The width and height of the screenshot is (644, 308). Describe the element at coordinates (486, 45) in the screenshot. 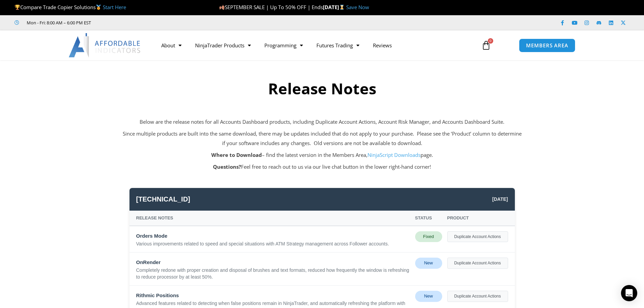

I see `a: 0` at that location.